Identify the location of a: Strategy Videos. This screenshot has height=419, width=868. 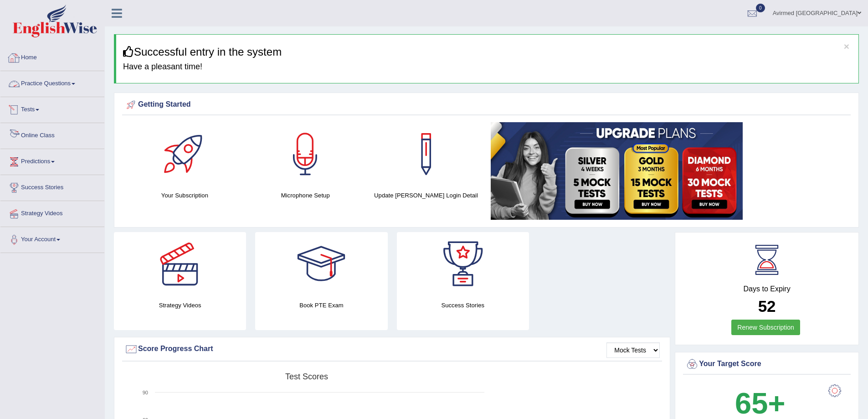
(53, 212).